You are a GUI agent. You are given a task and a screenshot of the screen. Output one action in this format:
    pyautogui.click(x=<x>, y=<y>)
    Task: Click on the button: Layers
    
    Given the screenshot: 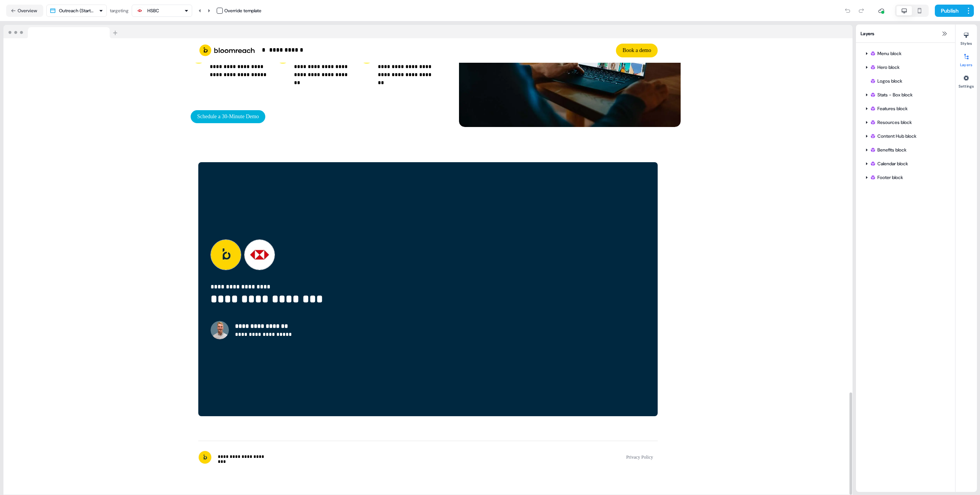 What is the action you would take?
    pyautogui.click(x=966, y=59)
    